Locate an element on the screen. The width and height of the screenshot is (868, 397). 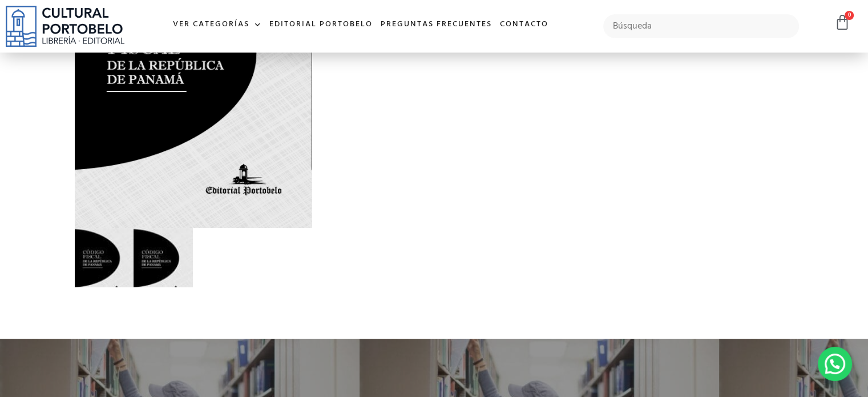
span: 0 is located at coordinates (850, 15).